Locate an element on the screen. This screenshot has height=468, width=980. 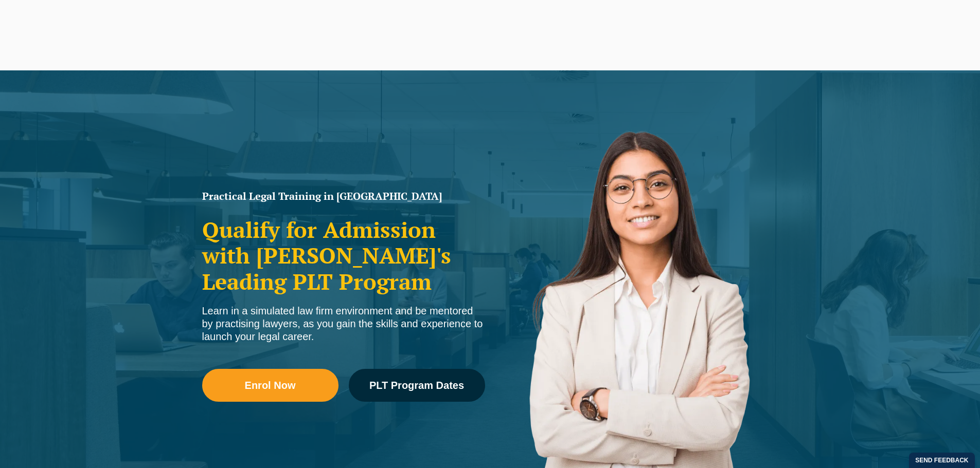
span: Enrol Now is located at coordinates (270, 385).